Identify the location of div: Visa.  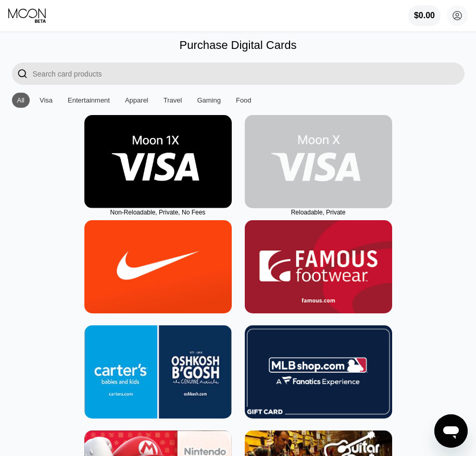
(46, 100).